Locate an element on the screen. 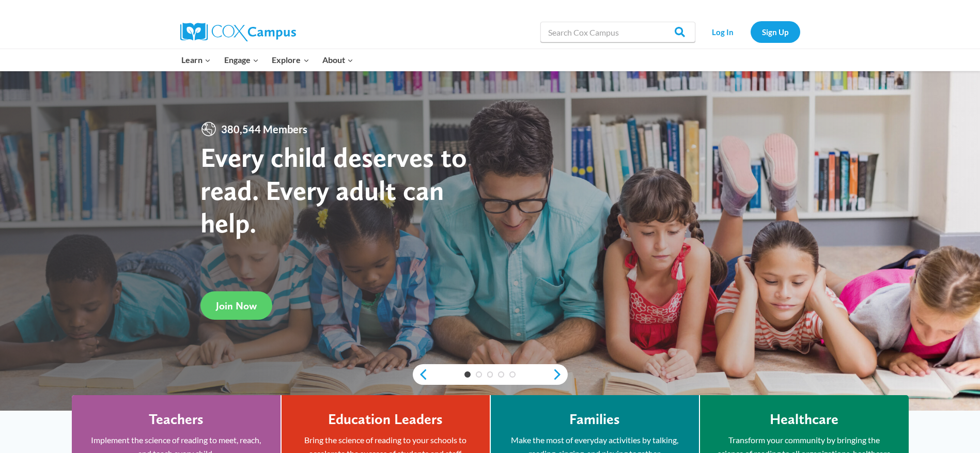  a: 4 is located at coordinates (501, 374).